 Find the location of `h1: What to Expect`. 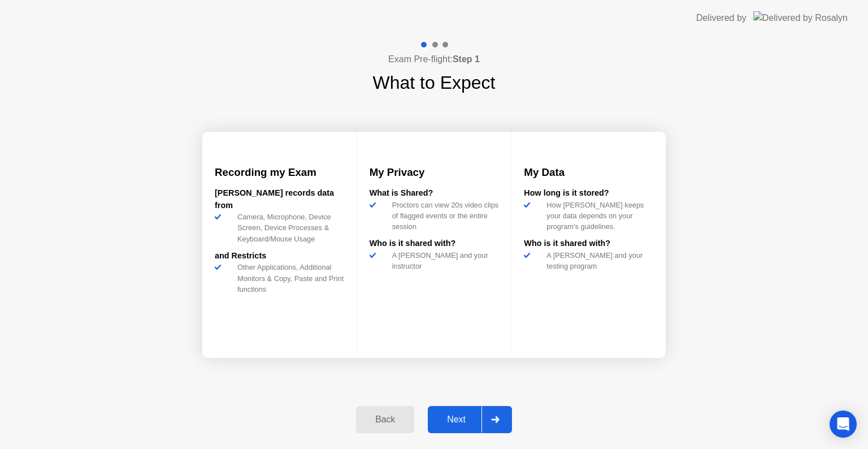

h1: What to Expect is located at coordinates (434, 83).